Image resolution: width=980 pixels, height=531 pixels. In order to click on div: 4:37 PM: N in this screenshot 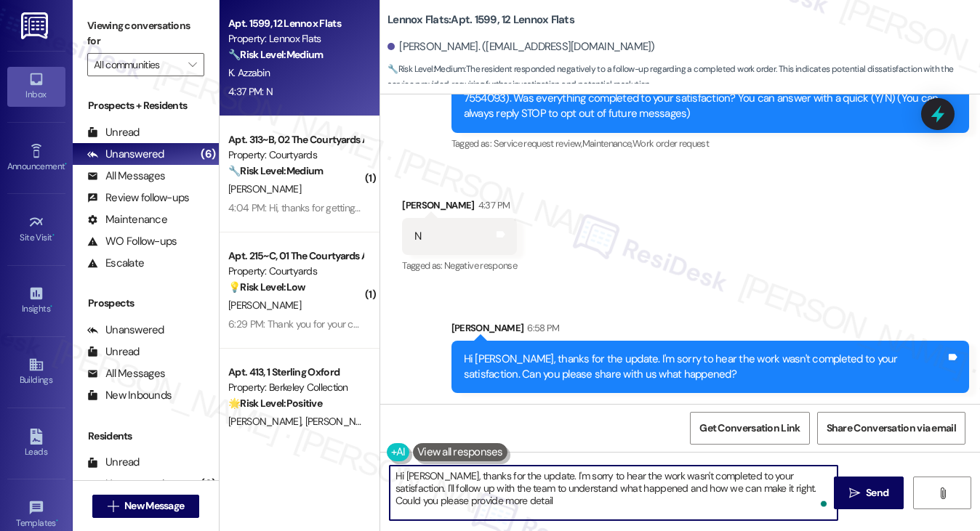, I will do `click(250, 91)`.